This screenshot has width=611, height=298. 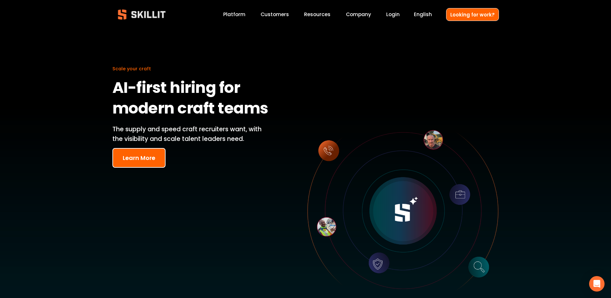 I want to click on a: Customers, so click(x=275, y=14).